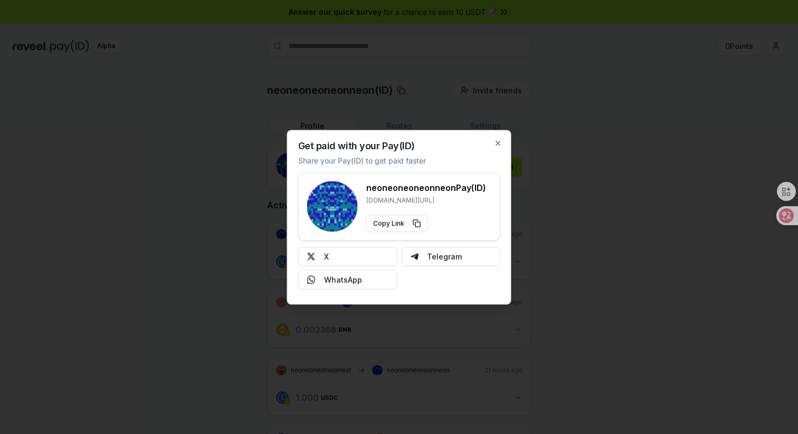 This screenshot has width=798, height=434. Describe the element at coordinates (311, 280) in the screenshot. I see `img: Whatsapp` at that location.